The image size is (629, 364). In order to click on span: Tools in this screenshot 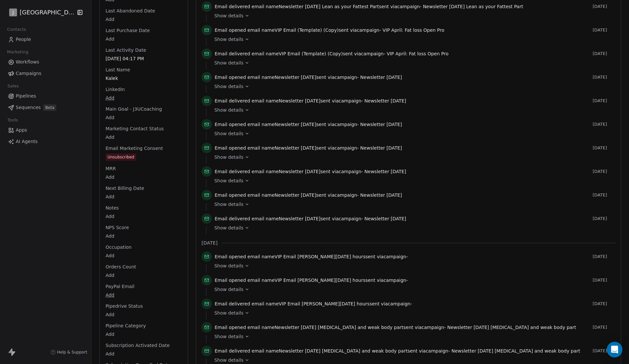, I will do `click(13, 120)`.